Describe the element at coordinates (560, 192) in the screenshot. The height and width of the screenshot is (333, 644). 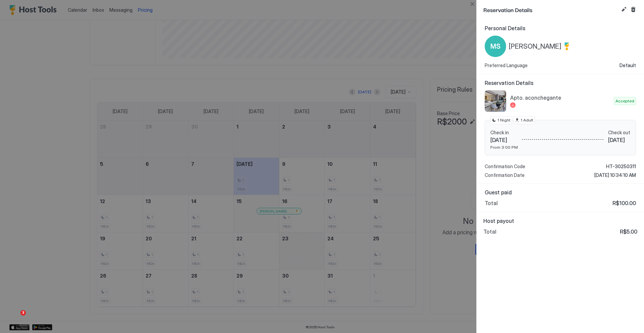
I see `span: Guest paid` at that location.